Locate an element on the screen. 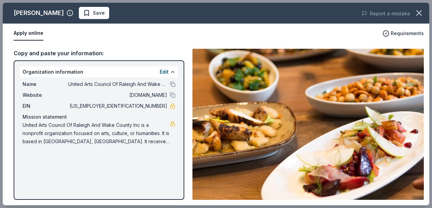  div: Organization information is located at coordinates (99, 72).